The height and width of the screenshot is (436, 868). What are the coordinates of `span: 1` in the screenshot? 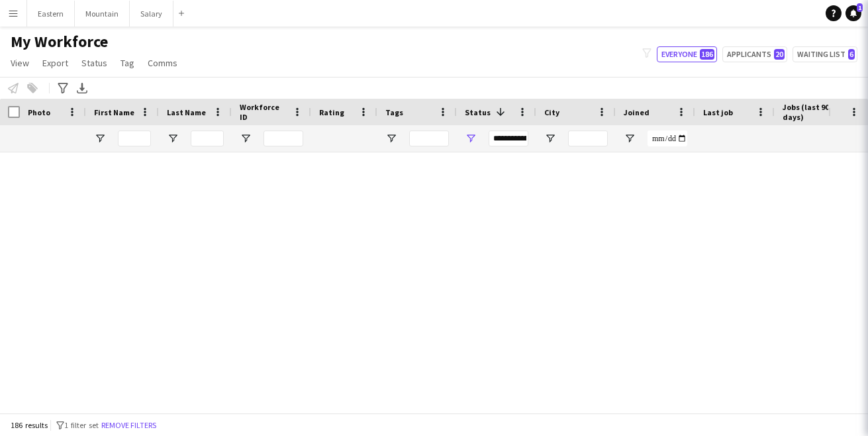 It's located at (859, 8).